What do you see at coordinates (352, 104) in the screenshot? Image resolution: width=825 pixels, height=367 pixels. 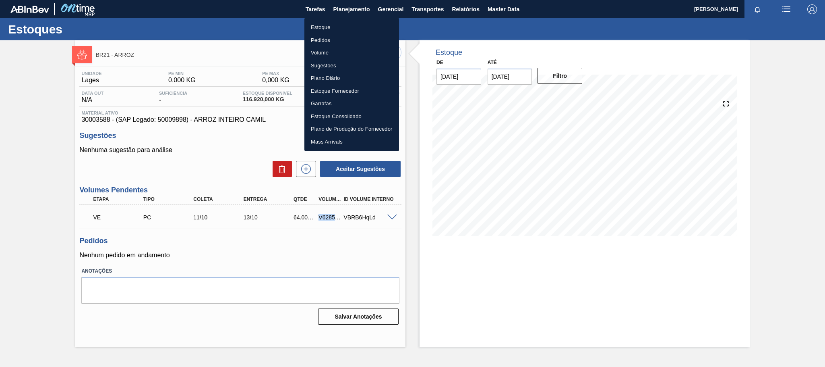 I see `a: Garrafas` at bounding box center [352, 104].